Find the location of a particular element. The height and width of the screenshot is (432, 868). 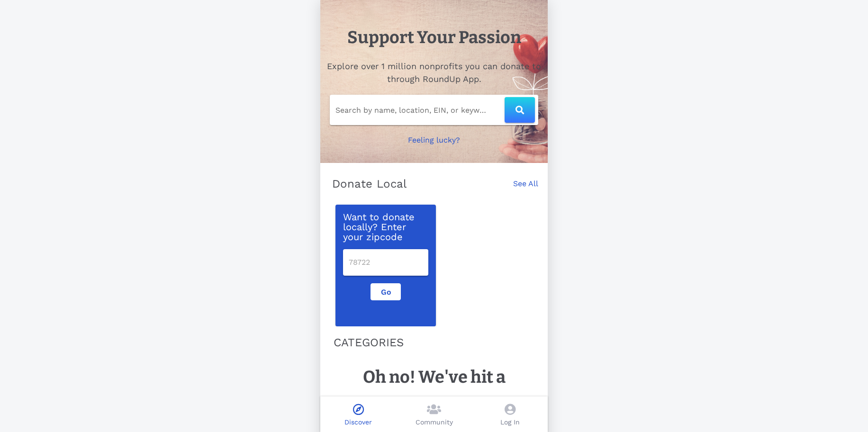

h1: Support Your Passion is located at coordinates (434, 38).